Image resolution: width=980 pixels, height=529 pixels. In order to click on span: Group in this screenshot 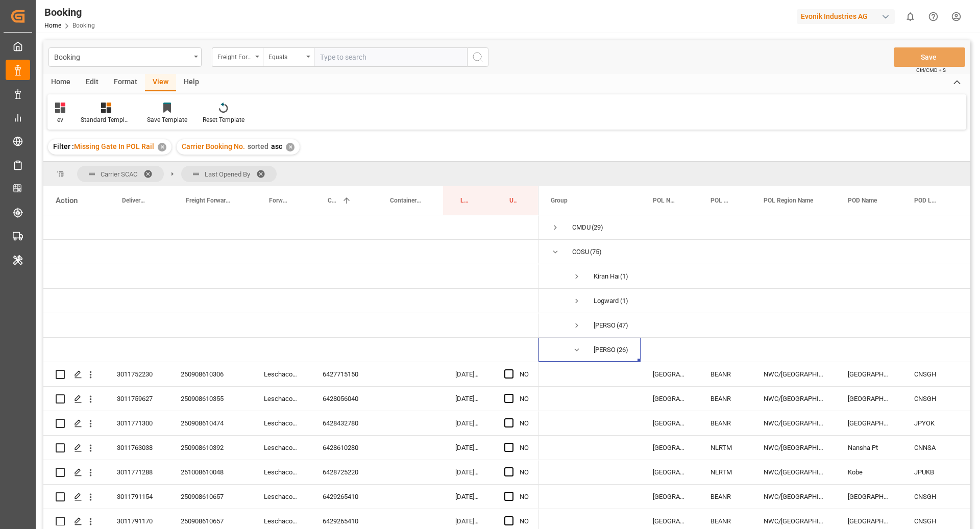, I will do `click(559, 200)`.